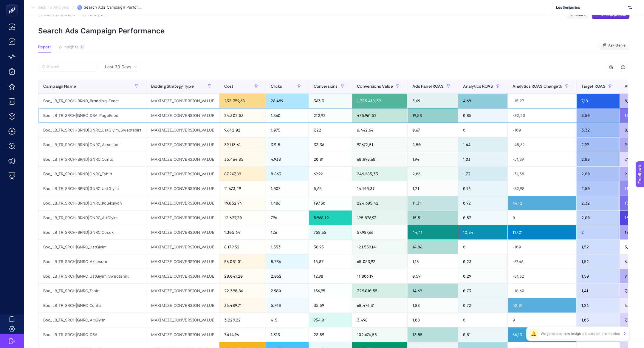  What do you see at coordinates (330, 188) in the screenshot?
I see `div: 5,68` at bounding box center [330, 188].